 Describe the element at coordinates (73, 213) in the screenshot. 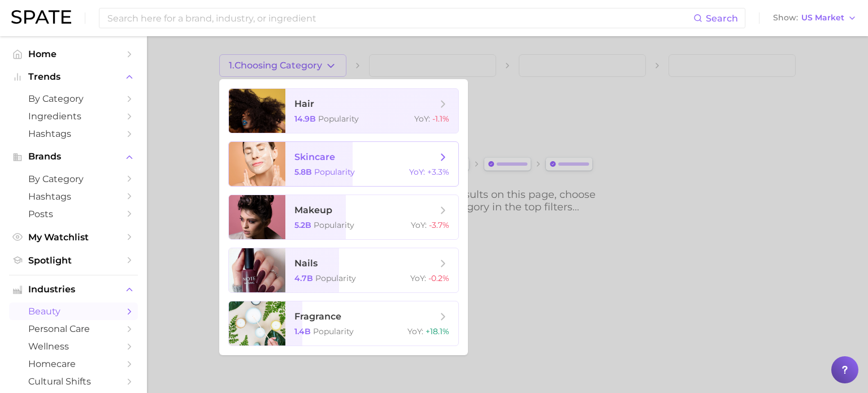

I see `a: Posts` at that location.